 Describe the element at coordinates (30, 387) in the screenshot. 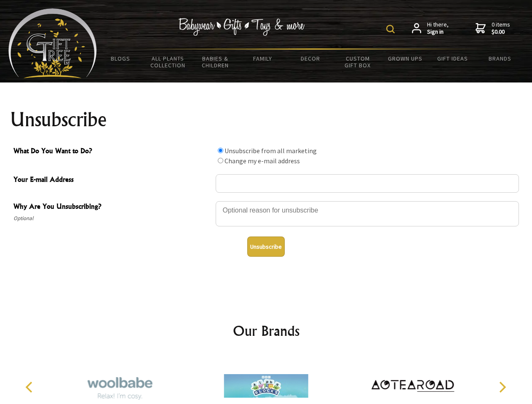

I see `button: Previous` at that location.